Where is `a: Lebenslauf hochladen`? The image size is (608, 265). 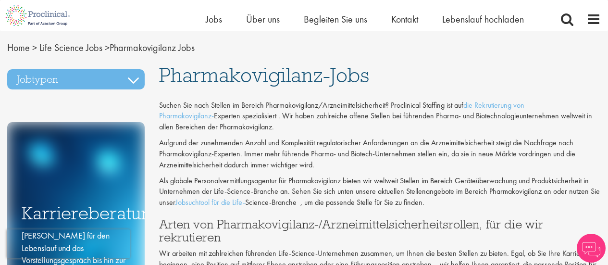
a: Lebenslauf hochladen is located at coordinates (483, 19).